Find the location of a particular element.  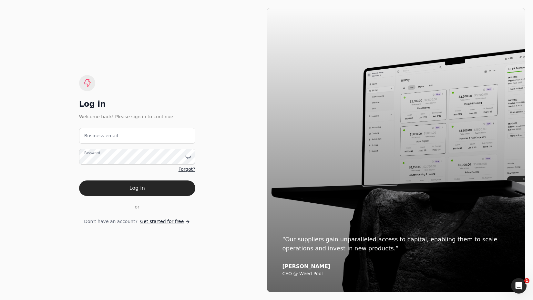

span: Get started for free is located at coordinates (162, 222).